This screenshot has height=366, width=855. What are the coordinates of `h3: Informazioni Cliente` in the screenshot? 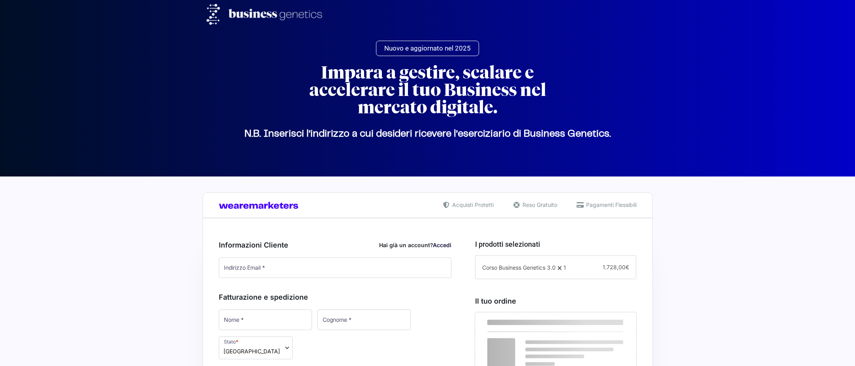 It's located at (335, 245).